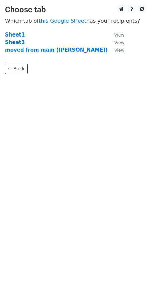  Describe the element at coordinates (15, 42) in the screenshot. I see `strong: Sheet3` at that location.